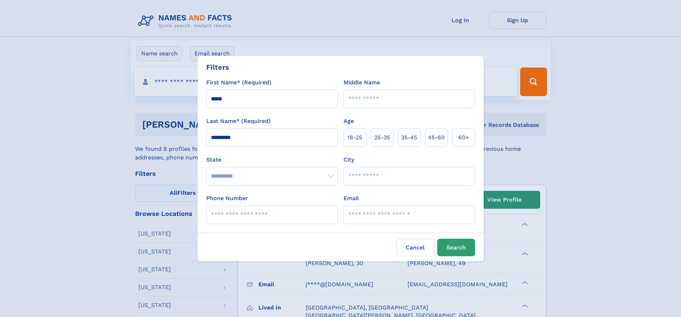 This screenshot has width=681, height=317. I want to click on label: City, so click(349, 160).